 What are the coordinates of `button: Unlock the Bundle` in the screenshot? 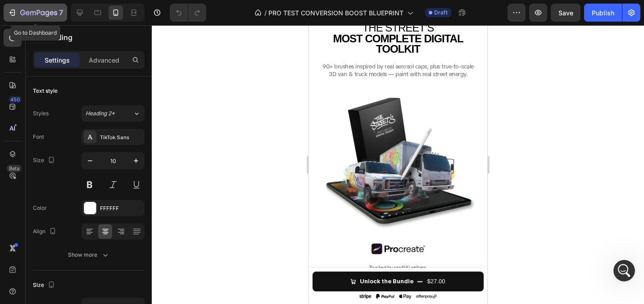 It's located at (89, 256).